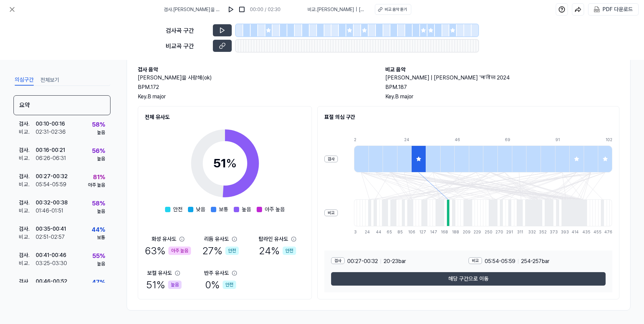 Image resolution: width=644 pixels, height=324 pixels. I want to click on div: 3, so click(355, 232).